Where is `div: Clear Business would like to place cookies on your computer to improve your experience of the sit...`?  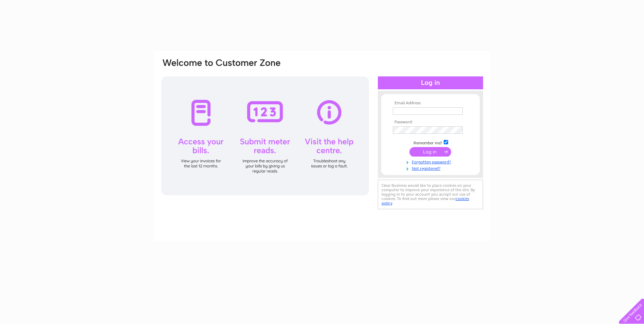 div: Clear Business would like to place cookies on your computer to improve your experience of the sit... is located at coordinates (430, 194).